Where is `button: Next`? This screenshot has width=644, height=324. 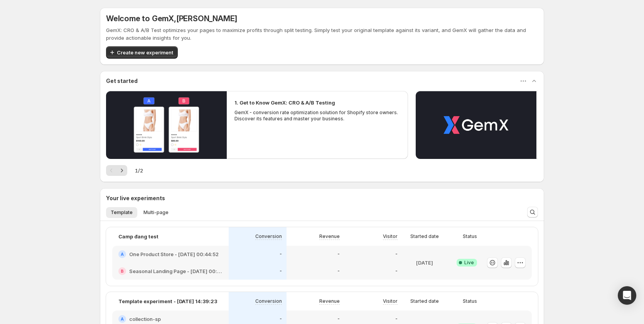 button: Next is located at coordinates (122, 170).